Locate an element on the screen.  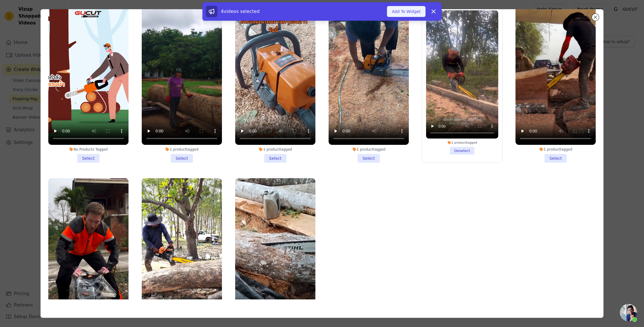
div: v 4.0.25 is located at coordinates (22, 12).